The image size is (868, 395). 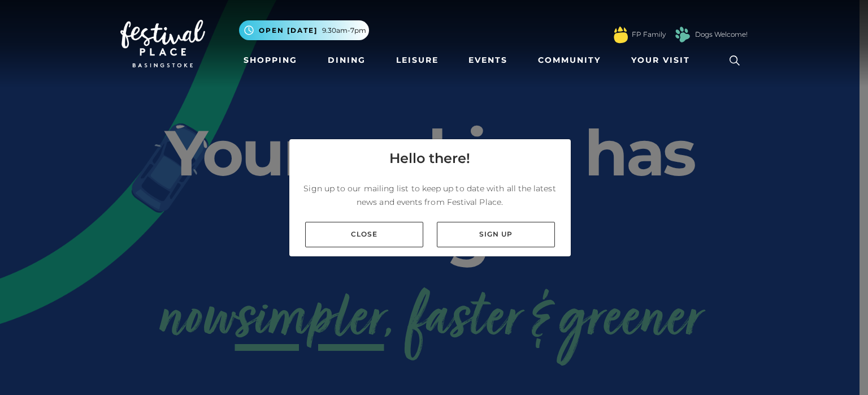 What do you see at coordinates (417, 60) in the screenshot?
I see `a: Leisure` at bounding box center [417, 60].